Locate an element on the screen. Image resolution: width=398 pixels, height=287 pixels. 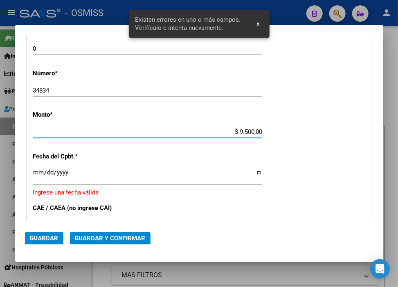
p: CAE / CAEA (no ingrese CAI) is located at coordinates (83, 208).